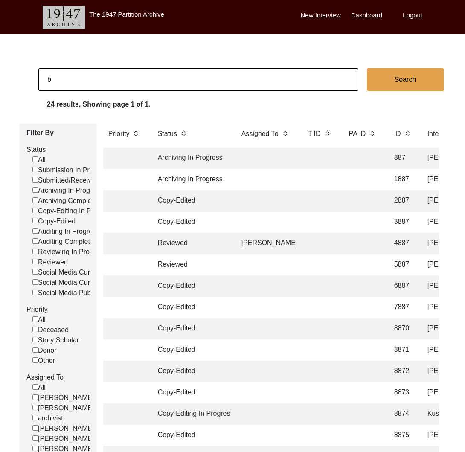 Image resolution: width=465 pixels, height=452 pixels. What do you see at coordinates (314, 134) in the screenshot?
I see `label: T ID` at bounding box center [314, 134].